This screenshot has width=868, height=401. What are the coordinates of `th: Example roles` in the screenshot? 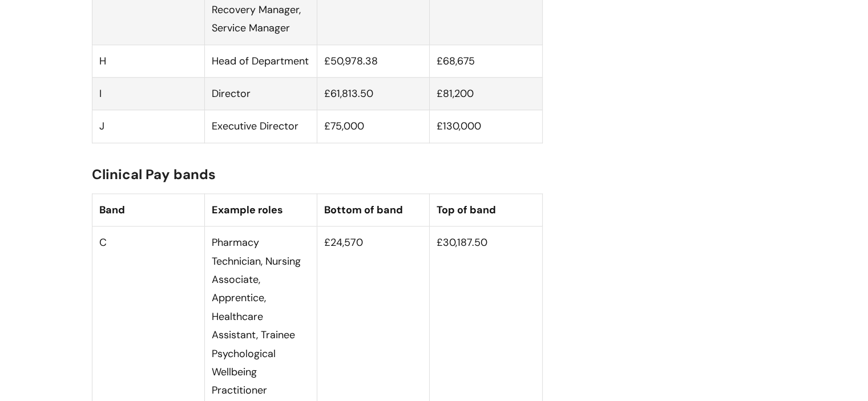 It's located at (260, 209).